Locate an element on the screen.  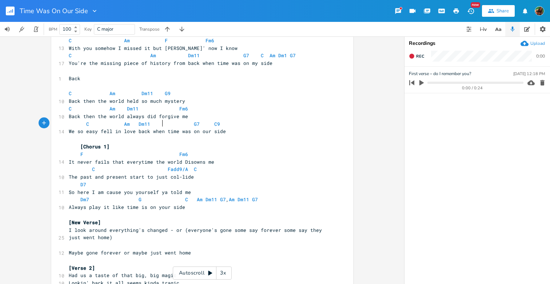
span: Dm1 is located at coordinates (283, 55).